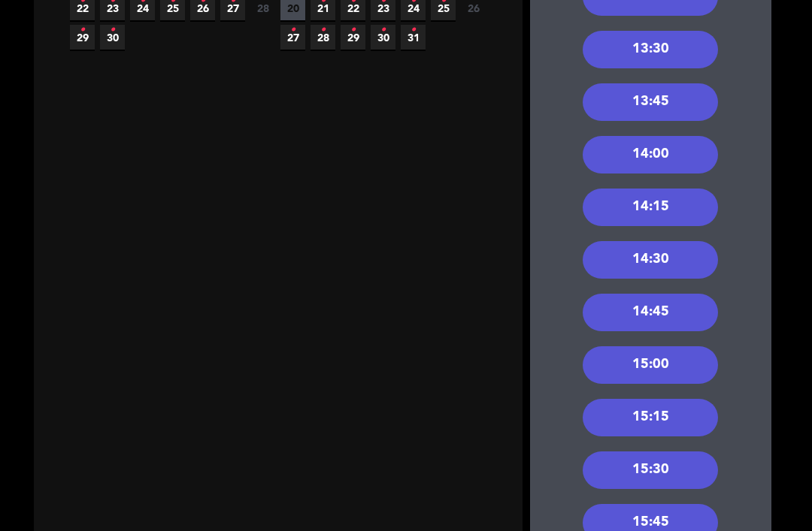  What do you see at coordinates (650, 103) in the screenshot?
I see `div: 13:45` at bounding box center [650, 103].